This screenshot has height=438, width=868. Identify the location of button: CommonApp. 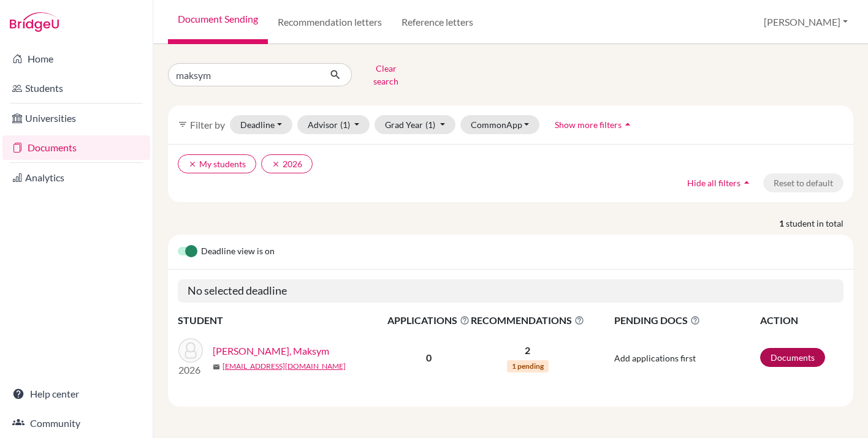
(500, 124).